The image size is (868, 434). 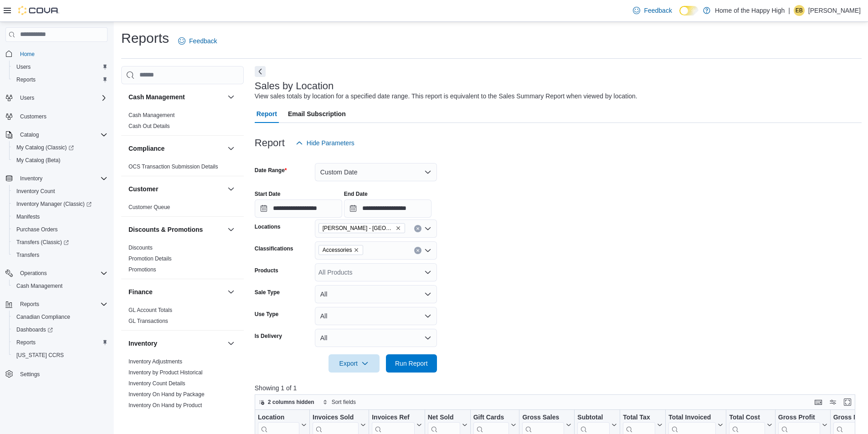 What do you see at coordinates (33, 117) in the screenshot?
I see `a: Customers` at bounding box center [33, 117].